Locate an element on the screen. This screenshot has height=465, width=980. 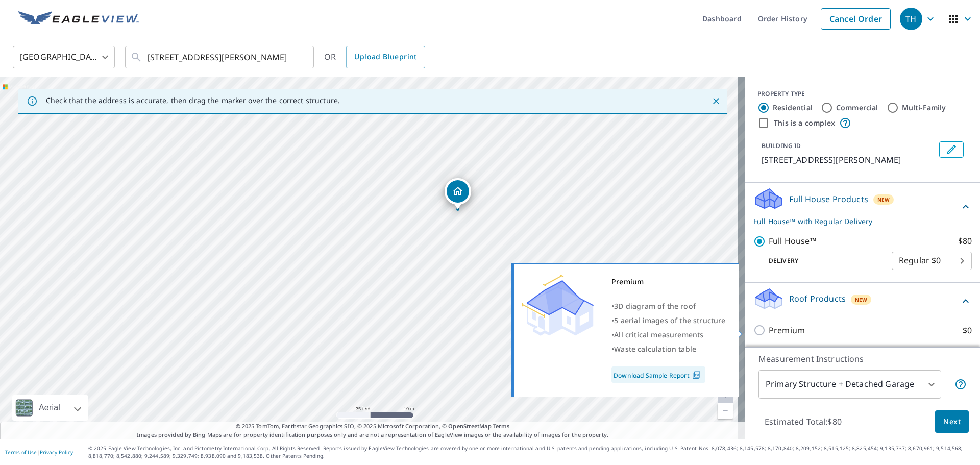
div: Roof ProductsNew is located at coordinates (862, 301).